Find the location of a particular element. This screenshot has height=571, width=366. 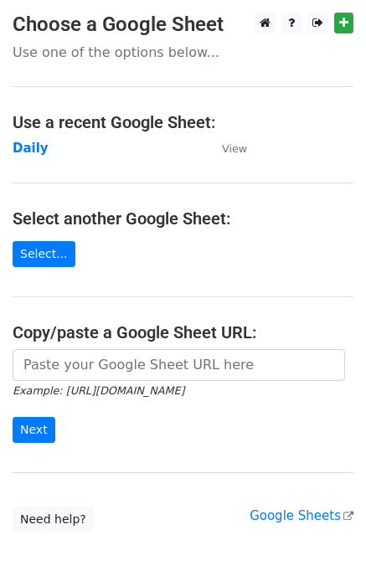

input: Paste your Google Sheet URL here is located at coordinates (178, 365).